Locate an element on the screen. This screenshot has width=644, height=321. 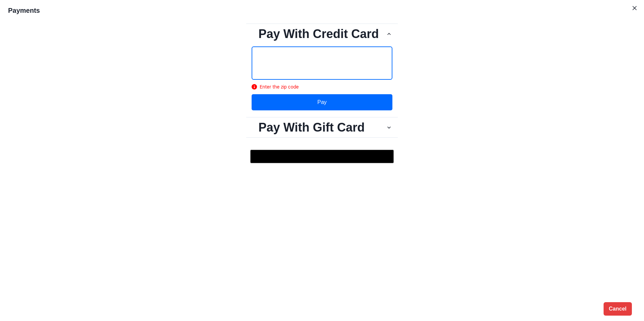
button: Buy with GPay is located at coordinates (322, 156).